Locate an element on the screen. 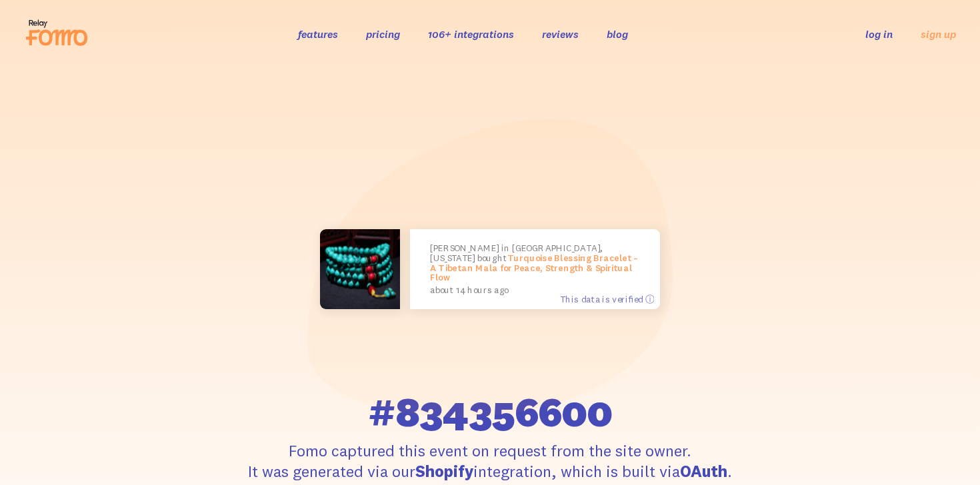  a: sign up is located at coordinates (939, 34).